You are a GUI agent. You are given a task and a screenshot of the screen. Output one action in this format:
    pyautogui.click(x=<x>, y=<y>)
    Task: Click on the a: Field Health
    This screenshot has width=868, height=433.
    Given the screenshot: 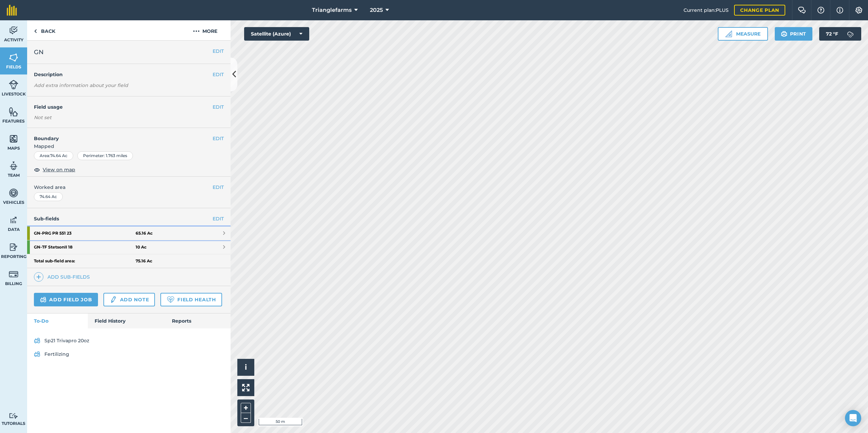 What is the action you would take?
    pyautogui.click(x=191, y=300)
    